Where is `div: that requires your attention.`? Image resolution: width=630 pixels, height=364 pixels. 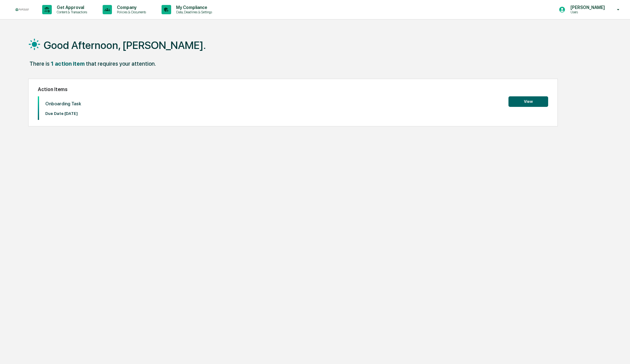 div: that requires your attention. is located at coordinates (121, 64).